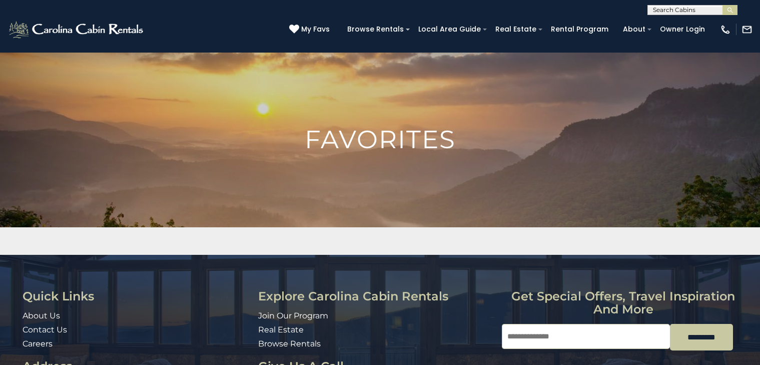 The height and width of the screenshot is (365, 760). I want to click on span: My Favs, so click(315, 29).